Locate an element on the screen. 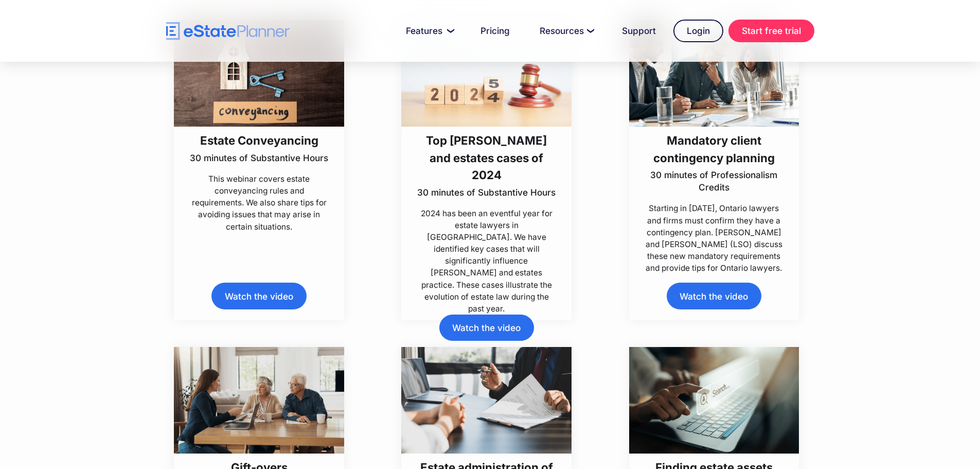 This screenshot has width=980, height=469. a: Features is located at coordinates (428, 31).